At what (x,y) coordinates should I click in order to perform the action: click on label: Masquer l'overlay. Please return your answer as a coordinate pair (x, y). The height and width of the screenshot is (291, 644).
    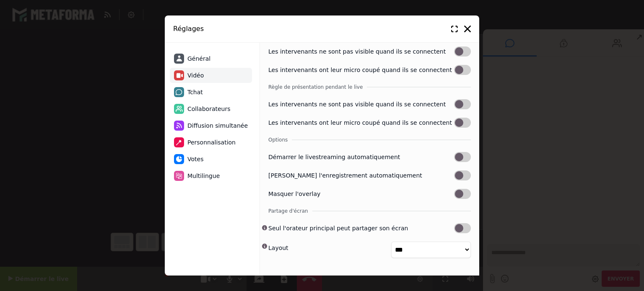
    Looking at the image, I should click on (294, 194).